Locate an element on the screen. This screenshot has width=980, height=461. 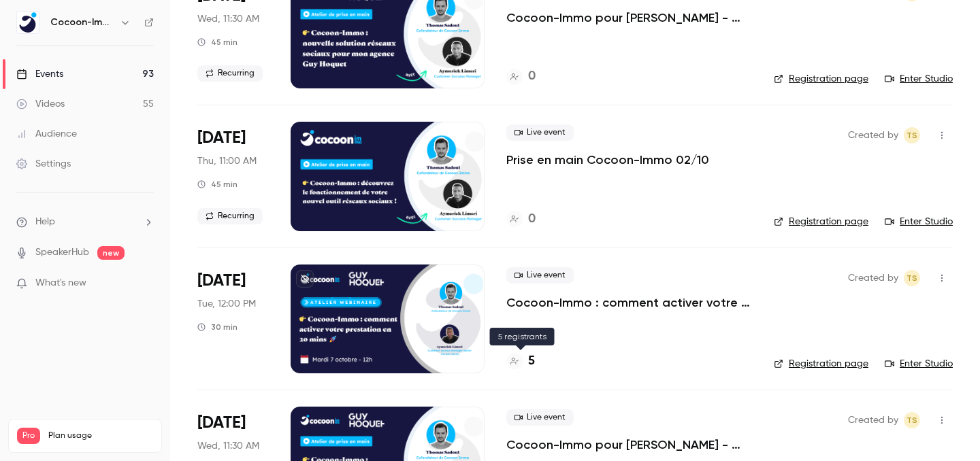
span: Plan usage is located at coordinates (101, 436).